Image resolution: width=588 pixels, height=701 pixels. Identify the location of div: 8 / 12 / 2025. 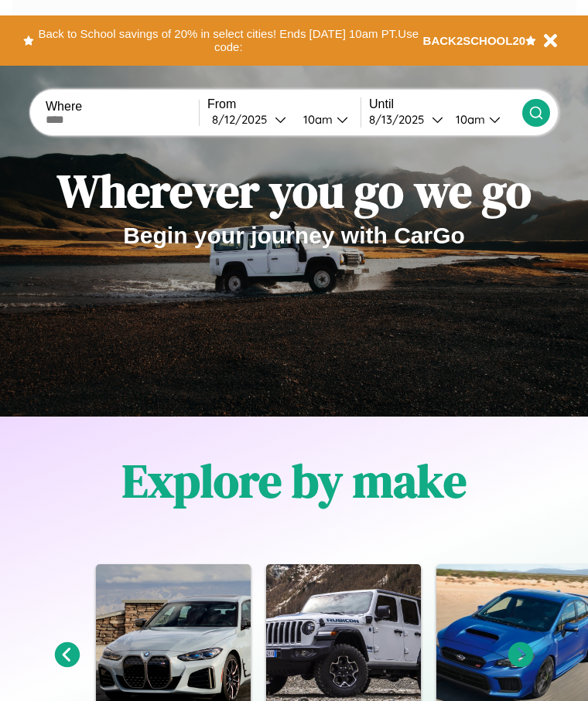
(243, 119).